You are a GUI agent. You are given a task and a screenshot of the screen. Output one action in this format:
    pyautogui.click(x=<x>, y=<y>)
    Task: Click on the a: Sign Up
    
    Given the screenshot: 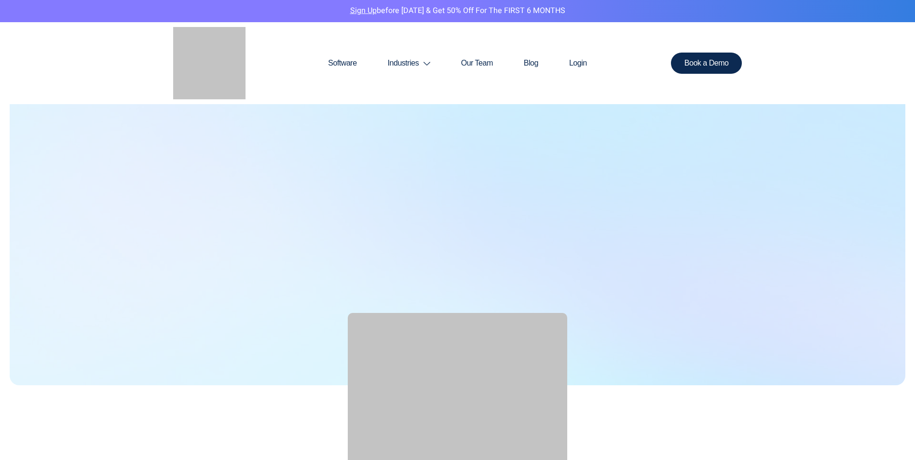 What is the action you would take?
    pyautogui.click(x=363, y=11)
    